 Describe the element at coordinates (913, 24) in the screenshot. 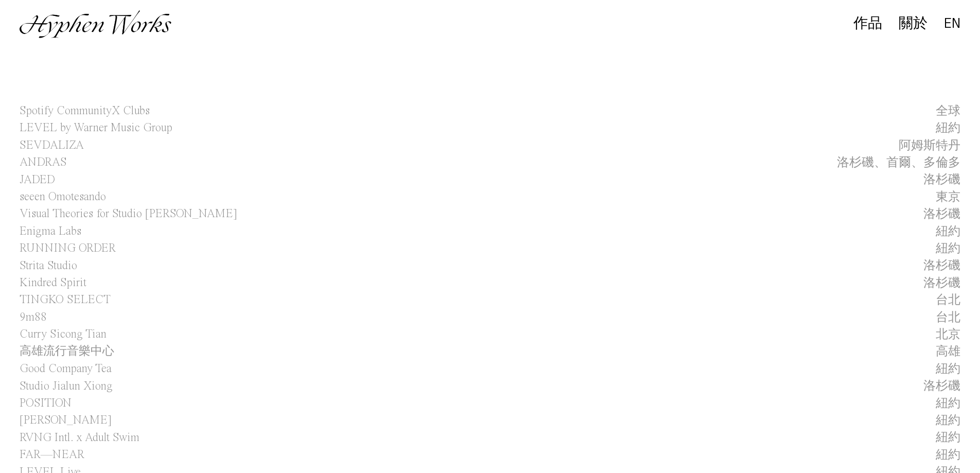

I see `div: 關於` at that location.